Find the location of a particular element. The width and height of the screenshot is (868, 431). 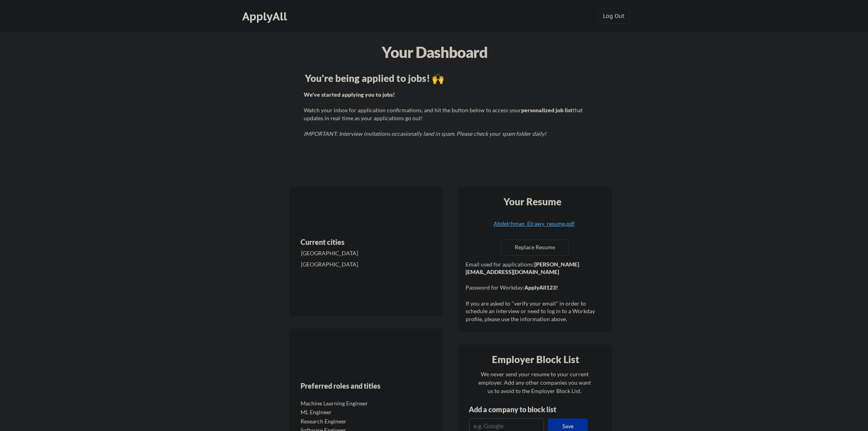

div: You're being applied to jobs! 🙌 is located at coordinates (449, 78).